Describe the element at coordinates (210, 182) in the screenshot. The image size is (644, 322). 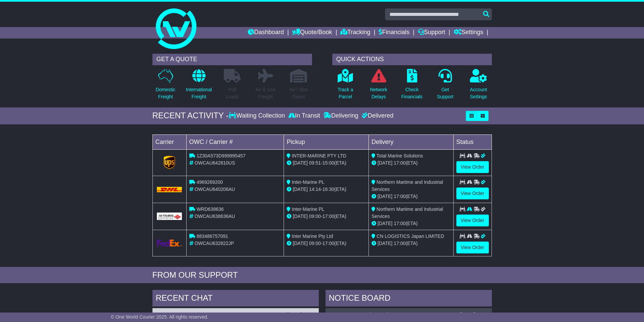
I see `span: 4969269200` at that location.